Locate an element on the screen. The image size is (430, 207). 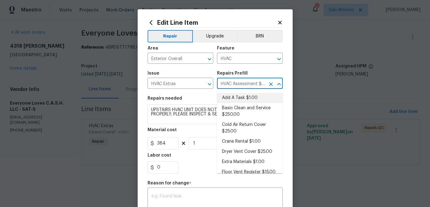
button: Repair is located at coordinates (170, 36).